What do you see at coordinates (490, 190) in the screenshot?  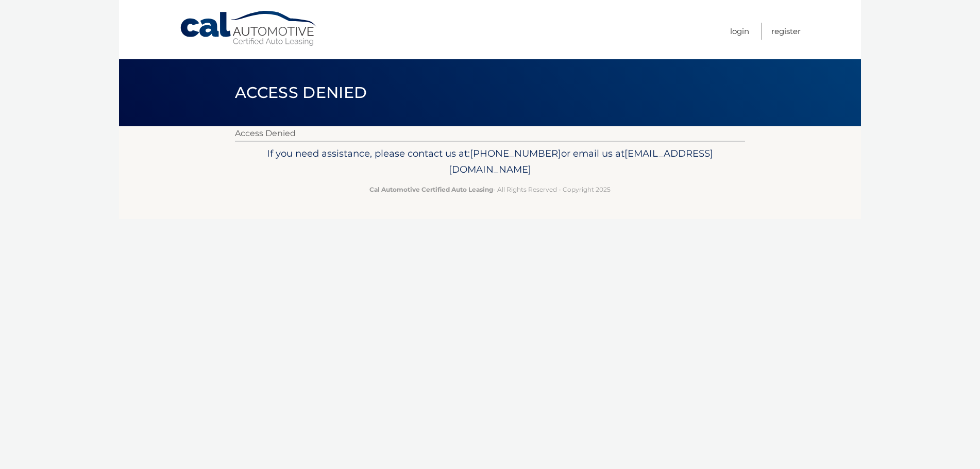 I see `p: - All Rights Reserved - Copyright 2025` at bounding box center [490, 190].